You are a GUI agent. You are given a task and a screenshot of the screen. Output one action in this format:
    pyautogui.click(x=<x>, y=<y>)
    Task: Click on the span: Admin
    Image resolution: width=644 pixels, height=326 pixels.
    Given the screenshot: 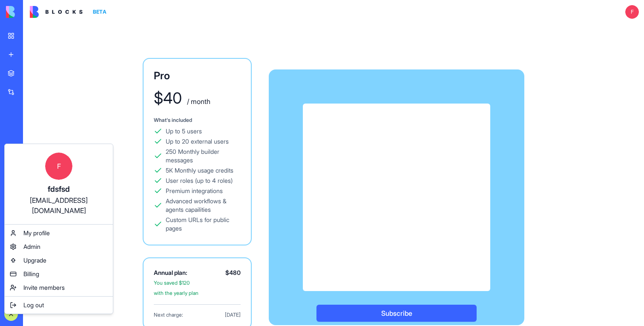 What is the action you would take?
    pyautogui.click(x=32, y=247)
    